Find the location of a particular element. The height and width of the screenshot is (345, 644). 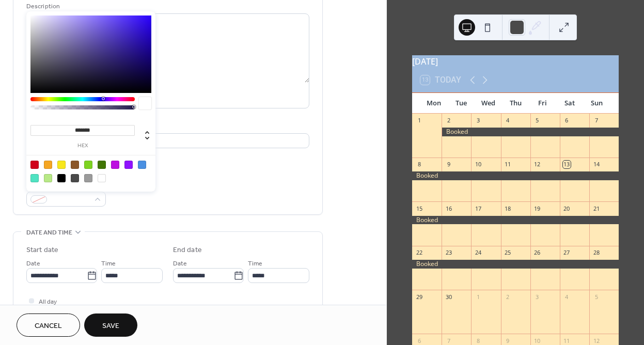

div: #9B9B9B is located at coordinates (89, 178).